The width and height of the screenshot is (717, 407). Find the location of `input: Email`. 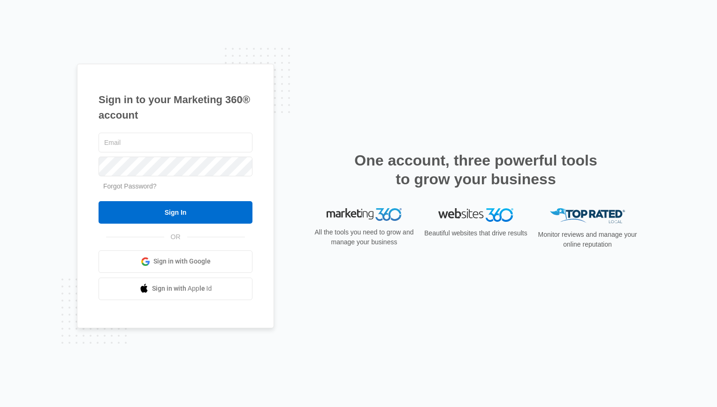

input: Email is located at coordinates (175, 143).